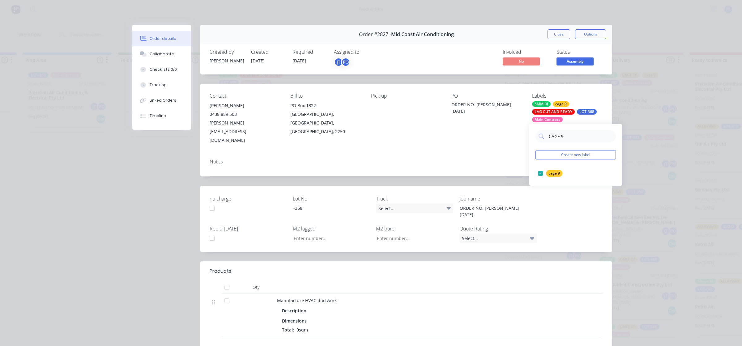  I want to click on span: 0sqm, so click(302, 330).